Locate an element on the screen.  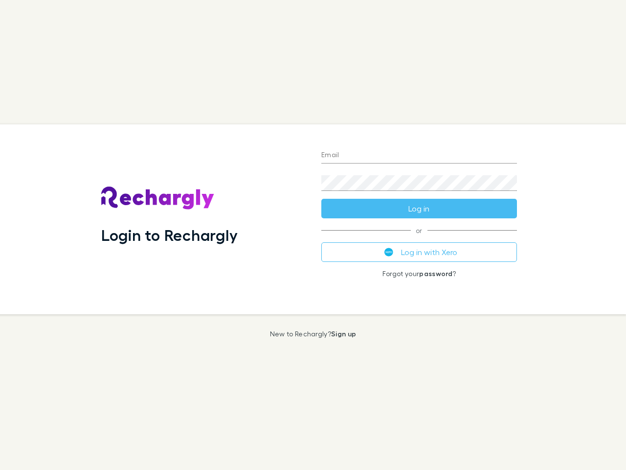
a: password is located at coordinates (436, 273).